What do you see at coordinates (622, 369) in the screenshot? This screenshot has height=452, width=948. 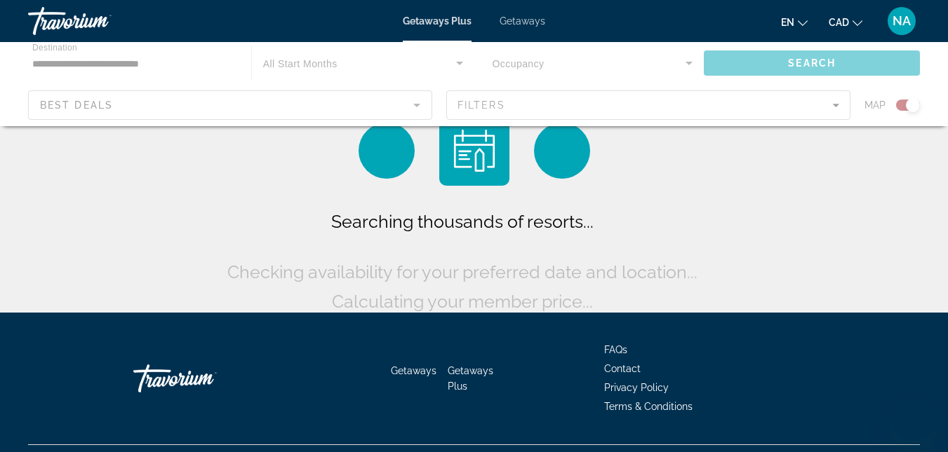 I see `span: Contact` at bounding box center [622, 369].